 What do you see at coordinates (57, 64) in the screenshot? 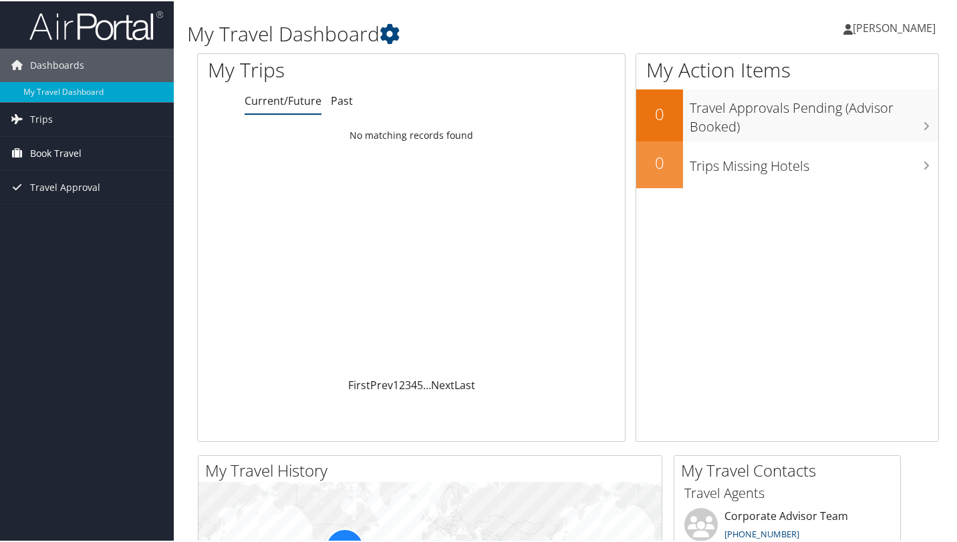
I see `span: Dashboards` at bounding box center [57, 64].